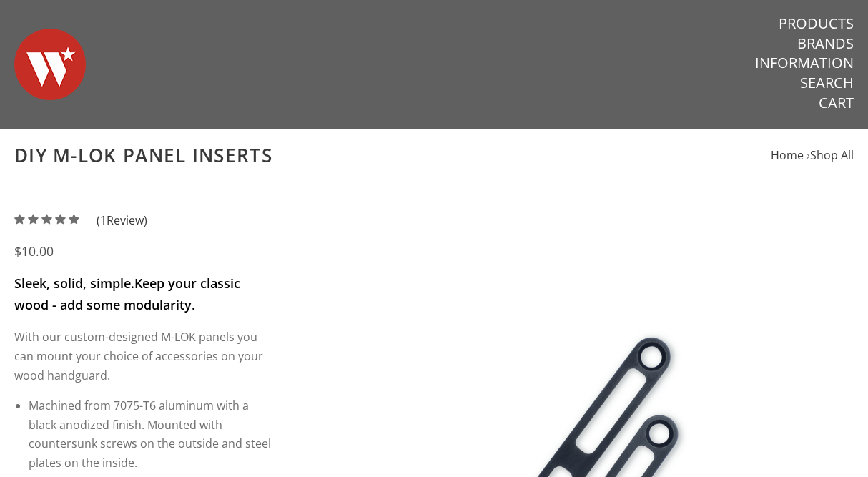 Image resolution: width=868 pixels, height=477 pixels. I want to click on span: ( Review), so click(122, 220).